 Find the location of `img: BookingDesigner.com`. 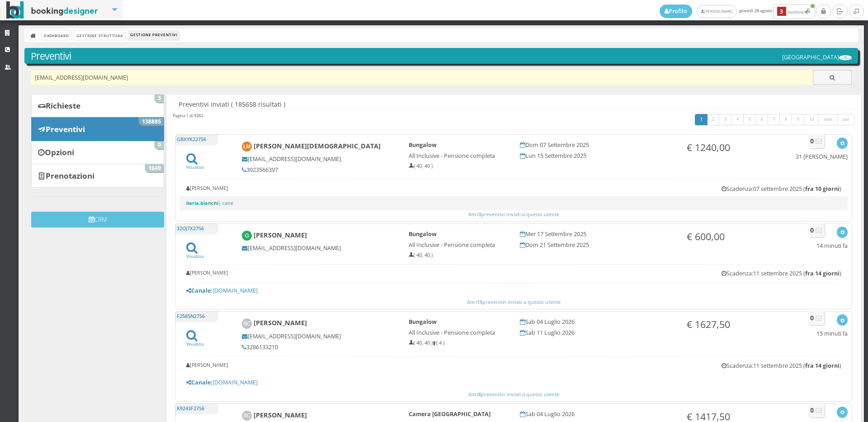

img: BookingDesigner.com is located at coordinates (52, 10).